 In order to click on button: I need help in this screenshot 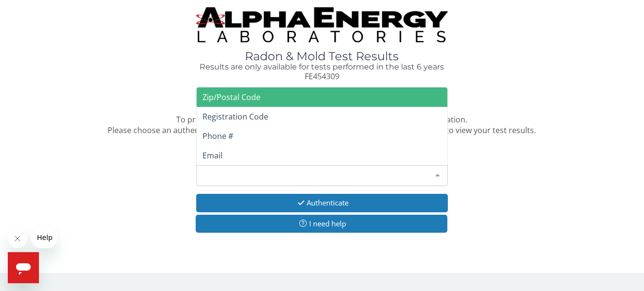, I will do `click(321, 224)`.